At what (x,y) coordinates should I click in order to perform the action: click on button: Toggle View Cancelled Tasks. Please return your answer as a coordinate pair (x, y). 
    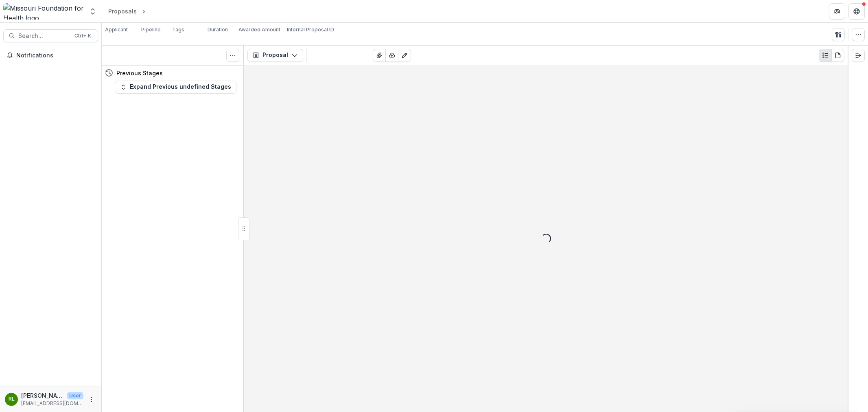
    Looking at the image, I should click on (233, 56).